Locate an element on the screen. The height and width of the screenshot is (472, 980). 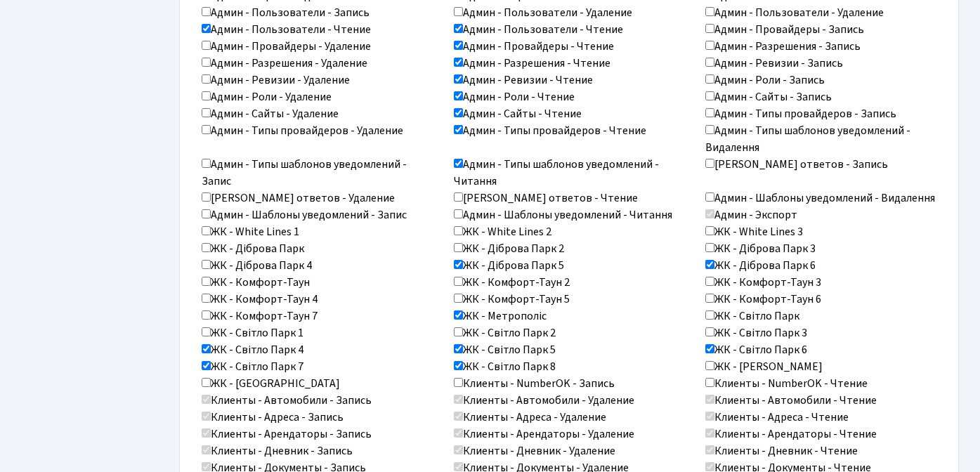
input: Клиенты - NumberOK - Чтение is located at coordinates (710, 382).